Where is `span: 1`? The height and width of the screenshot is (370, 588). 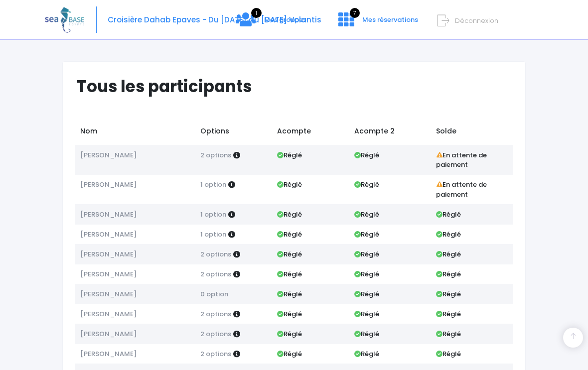 span: 1 is located at coordinates (256, 13).